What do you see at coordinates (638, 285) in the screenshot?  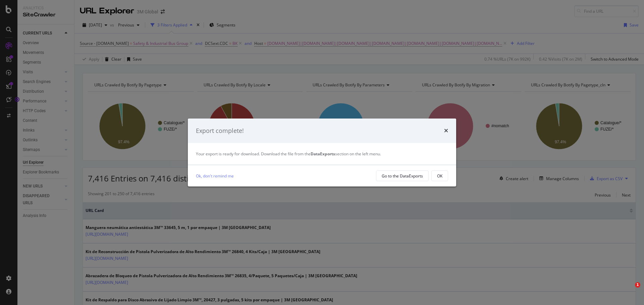 I see `span: 1` at bounding box center [638, 285].